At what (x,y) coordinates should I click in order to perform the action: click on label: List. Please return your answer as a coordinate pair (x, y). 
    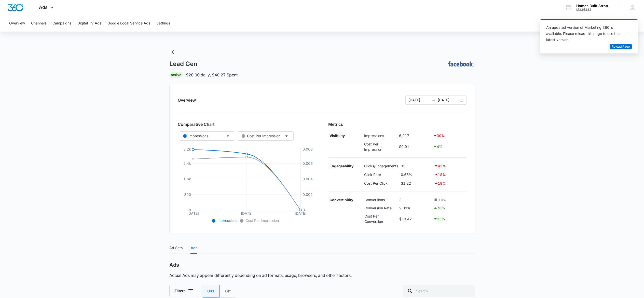
    Looking at the image, I should click on (228, 291).